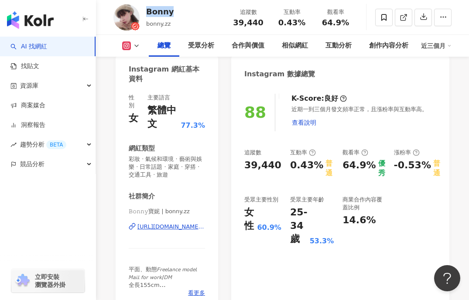 This screenshot has width=469, height=300. Describe the element at coordinates (280, 74) in the screenshot. I see `div: Instagram 數據總覽` at that location.